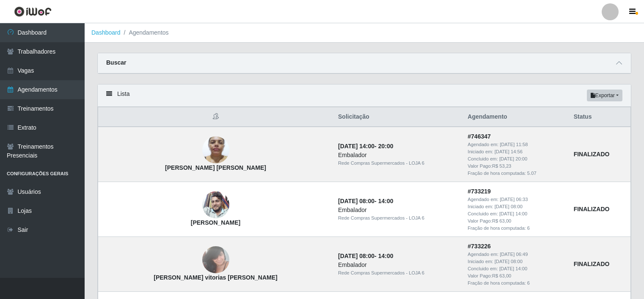 The height and width of the screenshot is (299, 644). I want to click on strong: # 746347, so click(479, 137).